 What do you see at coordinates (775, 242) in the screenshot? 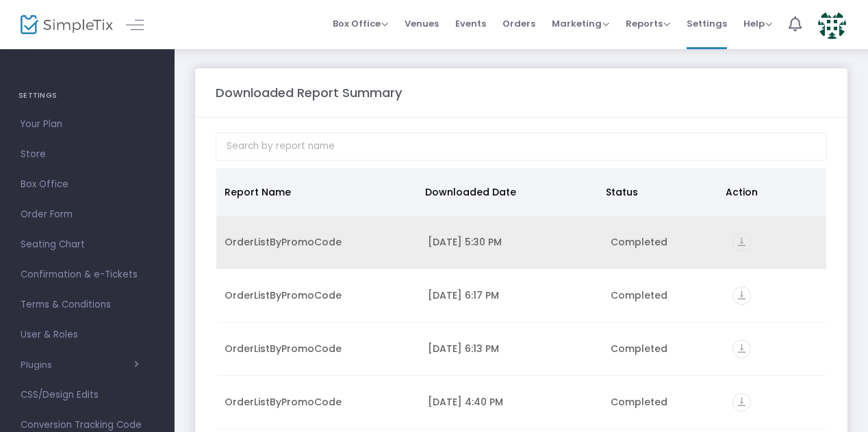
I see `div: https://go.SimpleTix.com/3ve8m` at bounding box center [775, 242].